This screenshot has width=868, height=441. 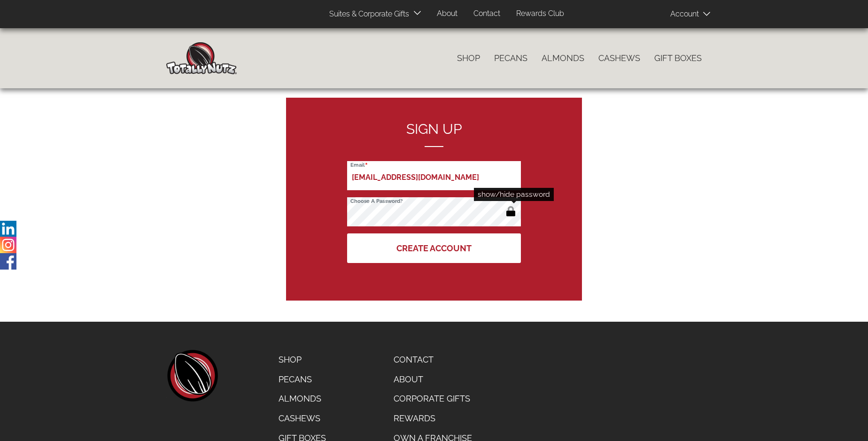 What do you see at coordinates (367, 14) in the screenshot?
I see `a: Suites & Corporate Gifts` at bounding box center [367, 14].